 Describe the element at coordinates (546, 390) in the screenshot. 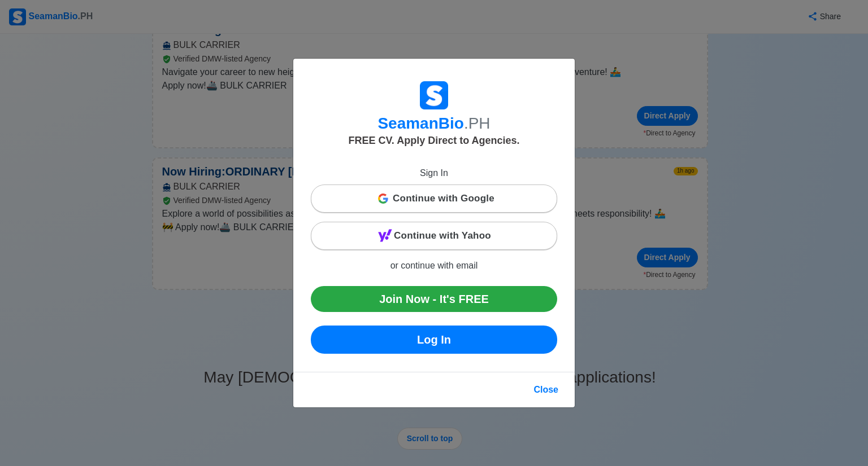

I see `button: Close` at that location.